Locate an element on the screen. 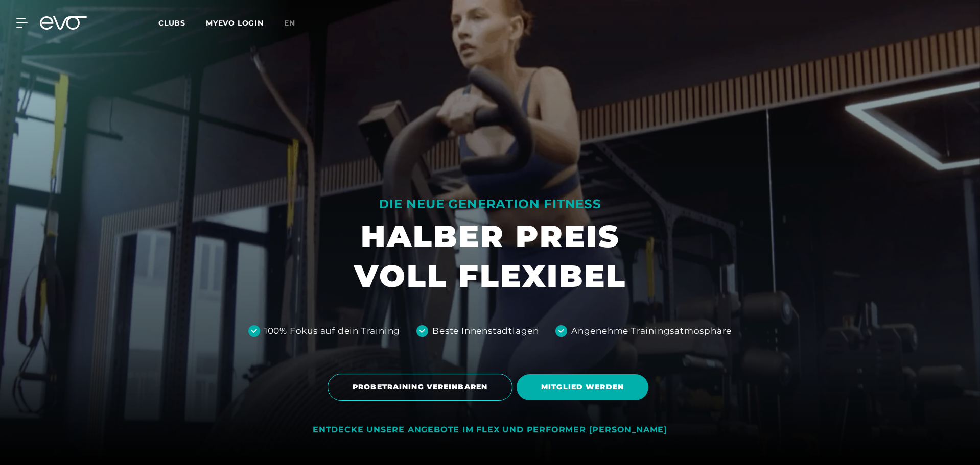 This screenshot has height=465, width=980. div: Angenehme Trainingsatmosphäre is located at coordinates (652, 331).